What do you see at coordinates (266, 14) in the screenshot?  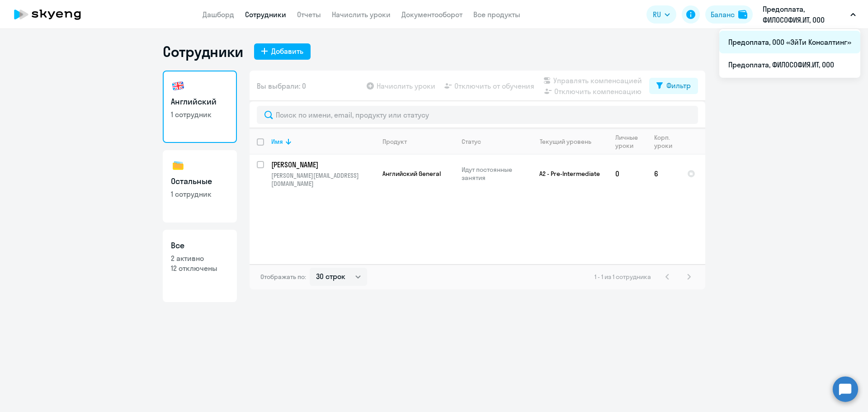 I see `a: Сотрудники` at bounding box center [266, 14].